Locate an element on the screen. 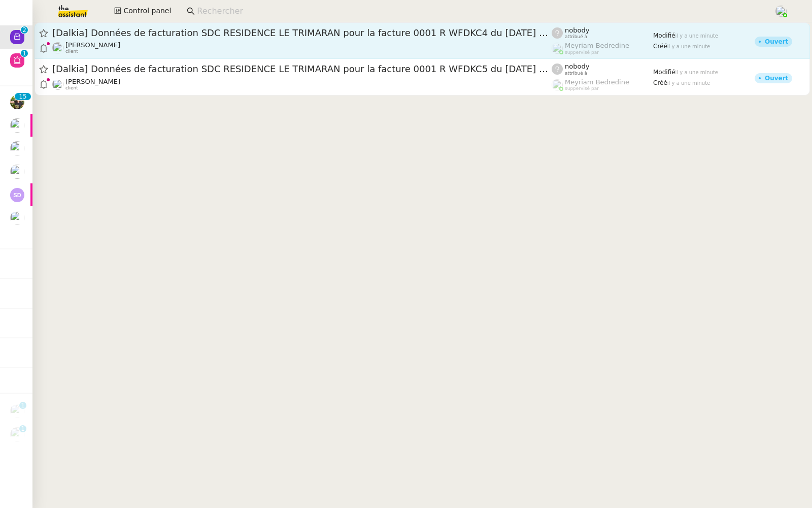  input: Rechercher is located at coordinates (481, 11).